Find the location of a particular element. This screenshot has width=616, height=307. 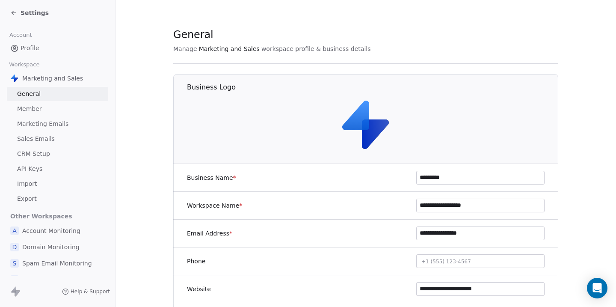

span: workspace profile & business details is located at coordinates (316, 49).